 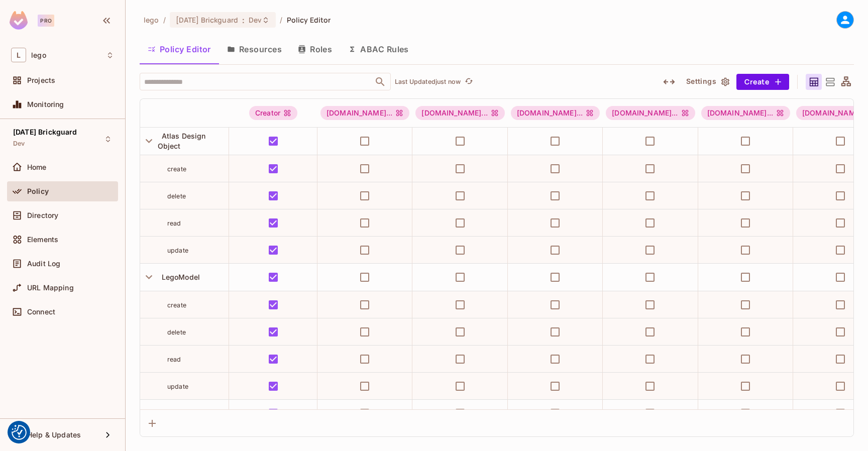 What do you see at coordinates (46, 21) in the screenshot?
I see `div: Pro` at bounding box center [46, 21].